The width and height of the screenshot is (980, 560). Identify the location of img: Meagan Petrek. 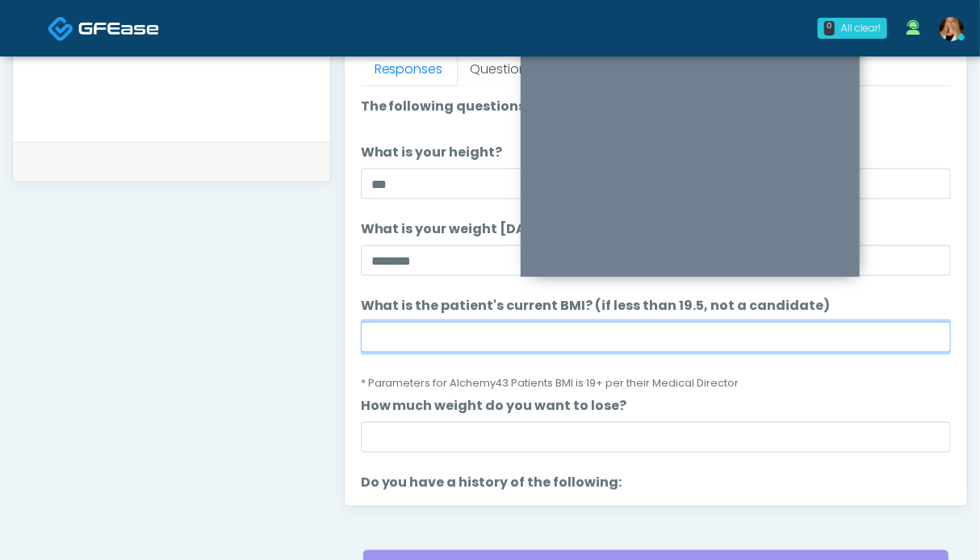
(952, 29).